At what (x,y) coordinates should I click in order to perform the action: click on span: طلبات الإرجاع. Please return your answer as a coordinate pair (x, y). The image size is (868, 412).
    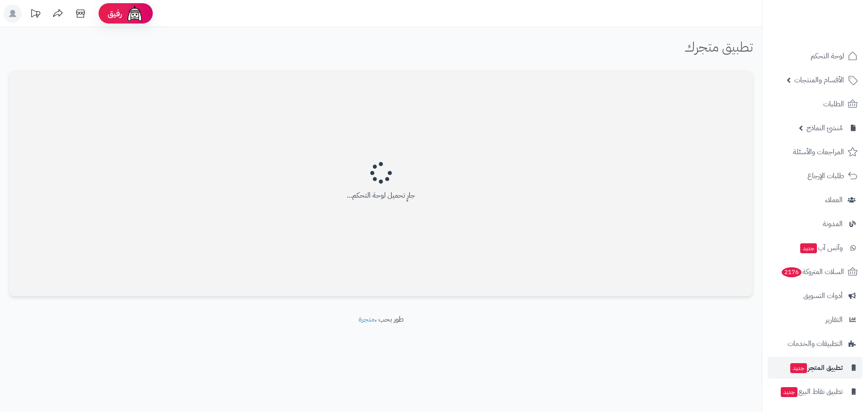
    Looking at the image, I should click on (826, 176).